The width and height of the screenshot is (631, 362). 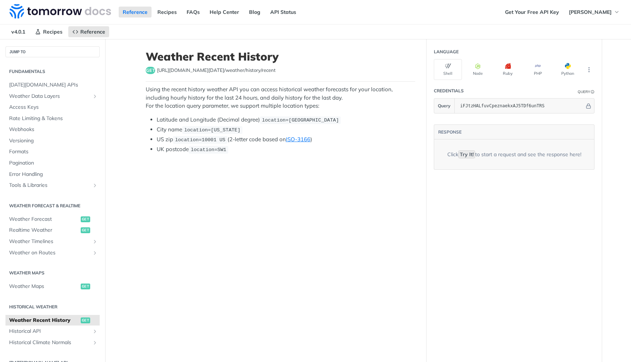 What do you see at coordinates (44, 321) in the screenshot?
I see `span: Weather Recent History` at bounding box center [44, 321].